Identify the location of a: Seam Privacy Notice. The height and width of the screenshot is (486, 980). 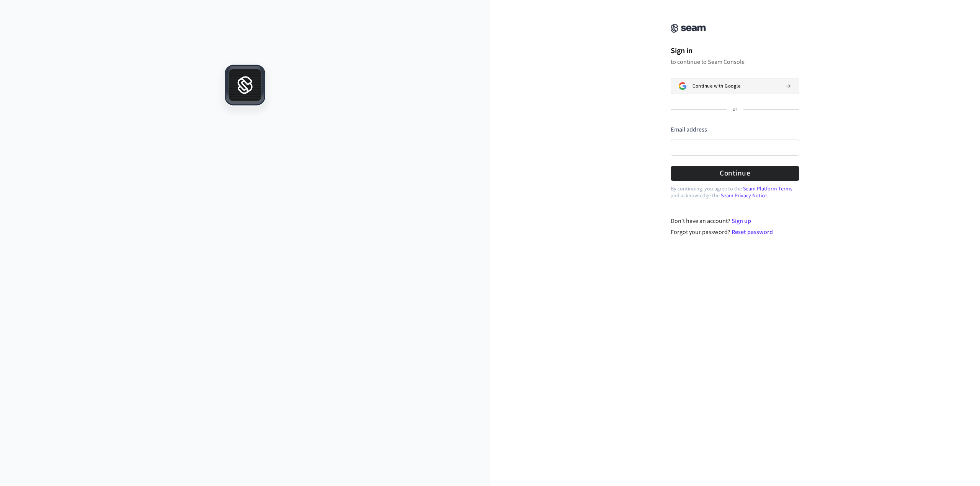
(744, 196).